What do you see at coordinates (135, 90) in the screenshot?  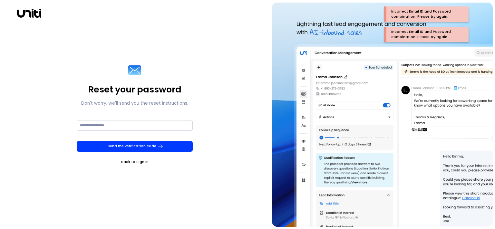 I see `p: Reset your password` at bounding box center [135, 90].